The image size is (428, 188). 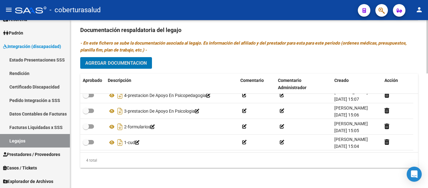 What do you see at coordinates (171, 142) in the screenshot?
I see `div: 1-cud` at bounding box center [171, 142].